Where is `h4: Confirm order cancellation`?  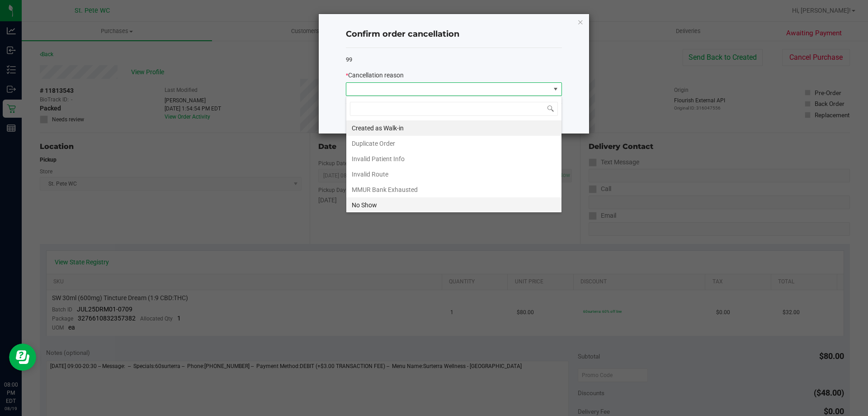
h4: Confirm order cancellation is located at coordinates (454, 34).